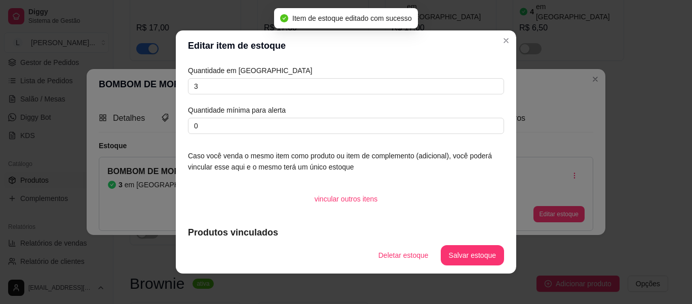 Image resolution: width=692 pixels, height=304 pixels. I want to click on button: Deletar estoque, so click(403, 255).